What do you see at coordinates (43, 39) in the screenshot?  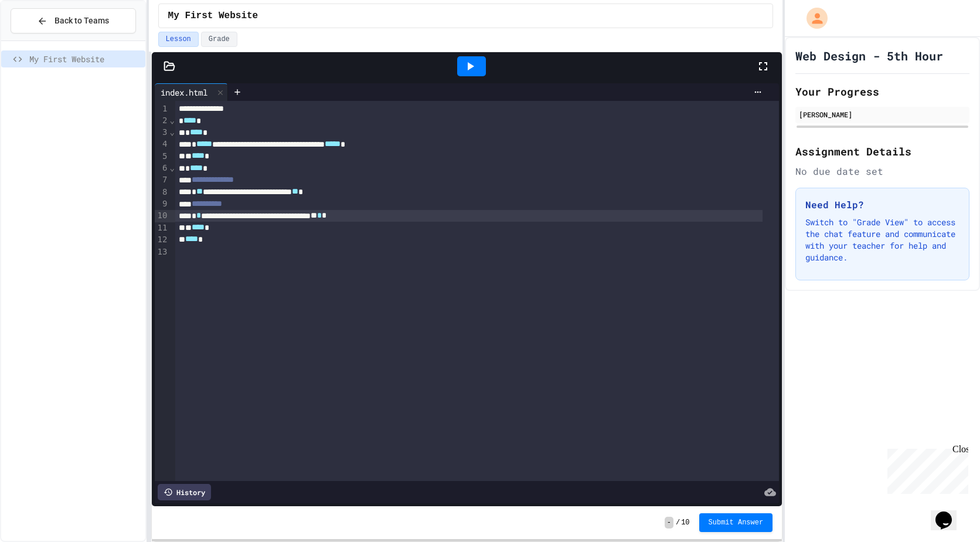 I see `div: Chat with us now!Close` at bounding box center [43, 39].